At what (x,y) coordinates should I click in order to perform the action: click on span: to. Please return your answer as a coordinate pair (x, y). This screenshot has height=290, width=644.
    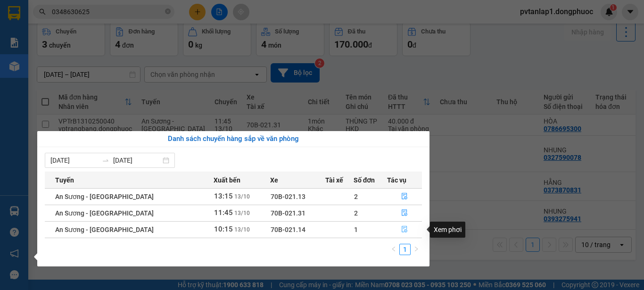
    Looking at the image, I should click on (105, 160).